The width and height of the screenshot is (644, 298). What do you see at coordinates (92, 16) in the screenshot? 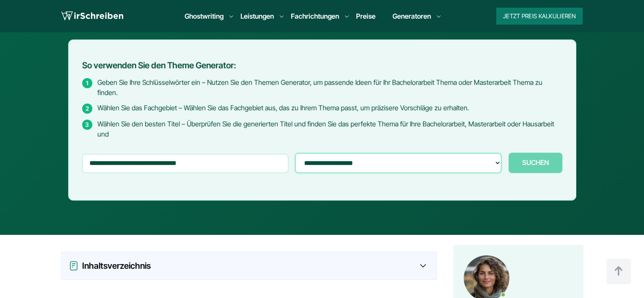
I see `img: logo wirschreiben` at bounding box center [92, 16].